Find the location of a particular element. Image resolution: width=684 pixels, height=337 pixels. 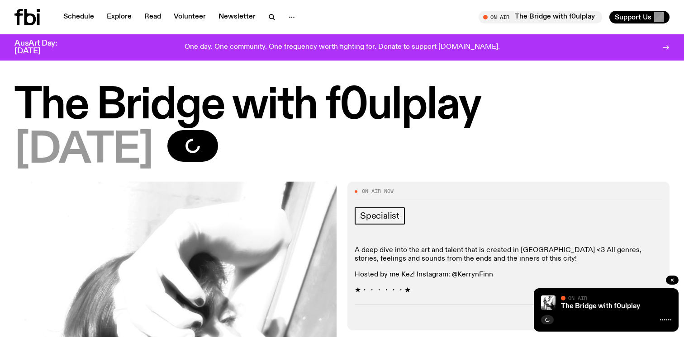

a: Newsletter is located at coordinates (237, 17).